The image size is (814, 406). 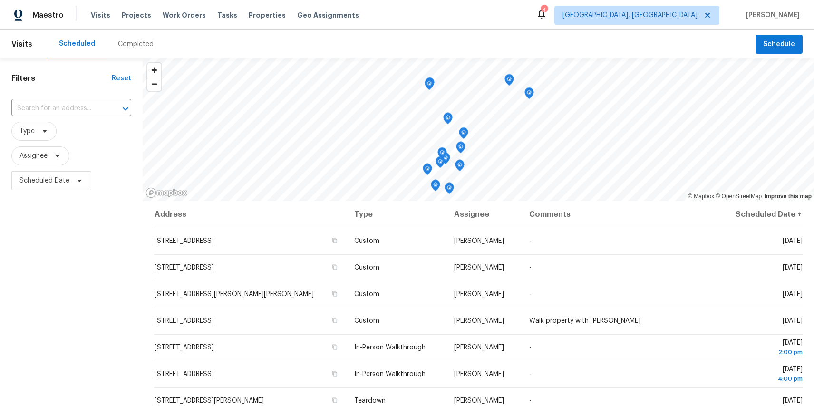 I want to click on h1: Filters, so click(x=61, y=78).